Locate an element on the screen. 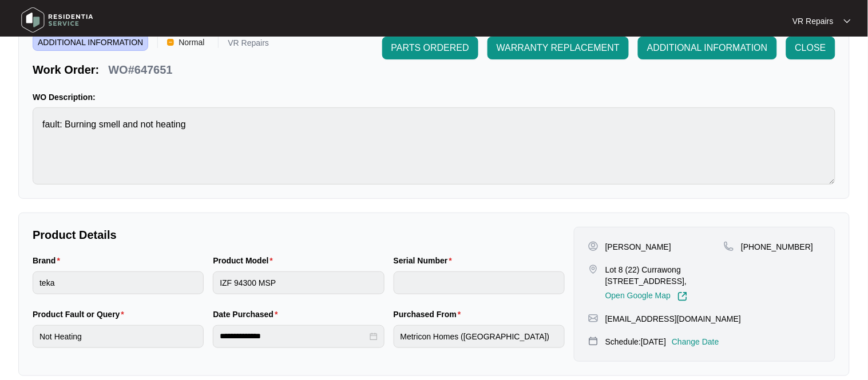 The height and width of the screenshot is (380, 868). span: WARRANTY REPLACEMENT is located at coordinates (558, 48).